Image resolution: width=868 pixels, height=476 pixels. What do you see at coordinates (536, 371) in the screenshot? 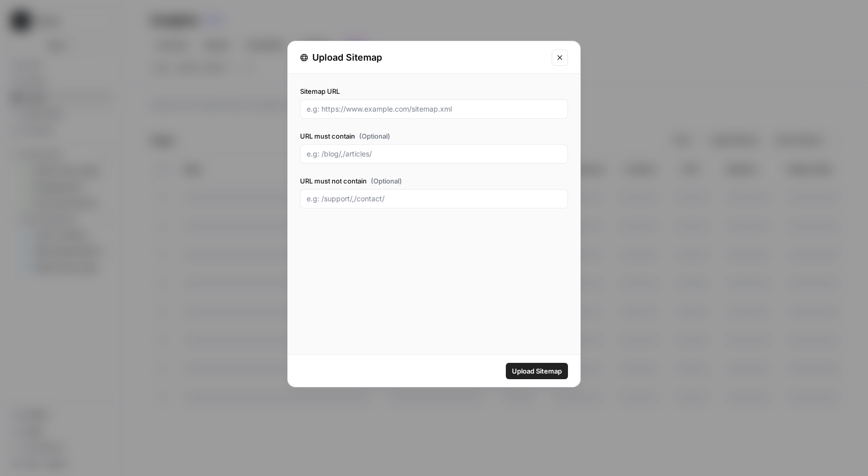
I see `span: Upload Sitemap` at bounding box center [536, 371].